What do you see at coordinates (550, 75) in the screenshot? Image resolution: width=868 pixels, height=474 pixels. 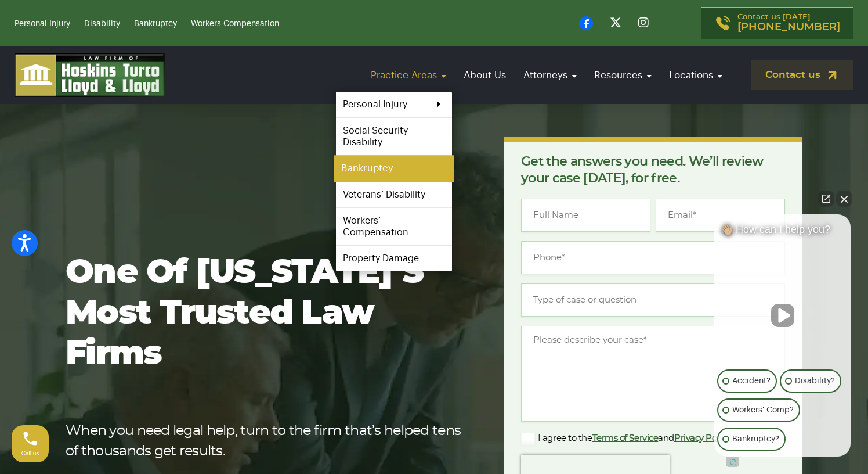 I see `a: Attorneys` at bounding box center [550, 75].